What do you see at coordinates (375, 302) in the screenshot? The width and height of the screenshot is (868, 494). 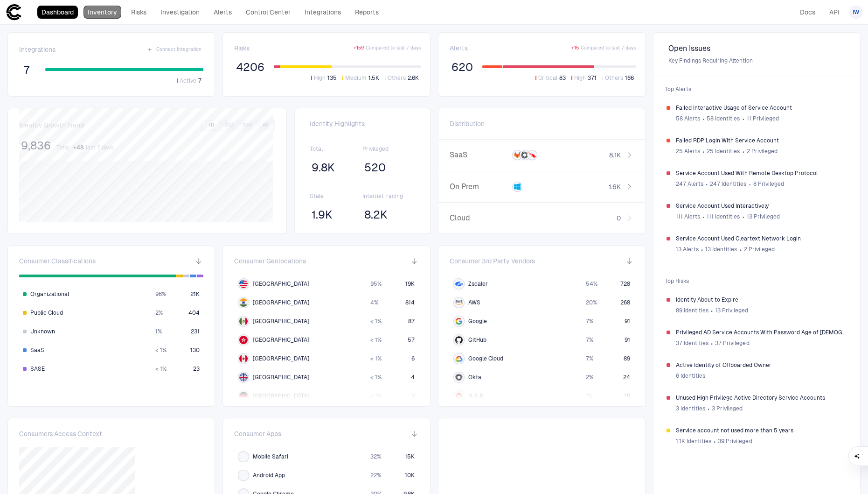 I see `span: 4 %` at bounding box center [375, 302].